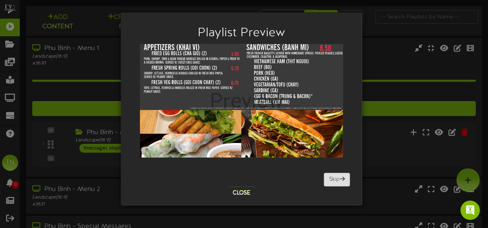 This screenshot has height=228, width=488. I want to click on div: Preview, so click(247, 113).